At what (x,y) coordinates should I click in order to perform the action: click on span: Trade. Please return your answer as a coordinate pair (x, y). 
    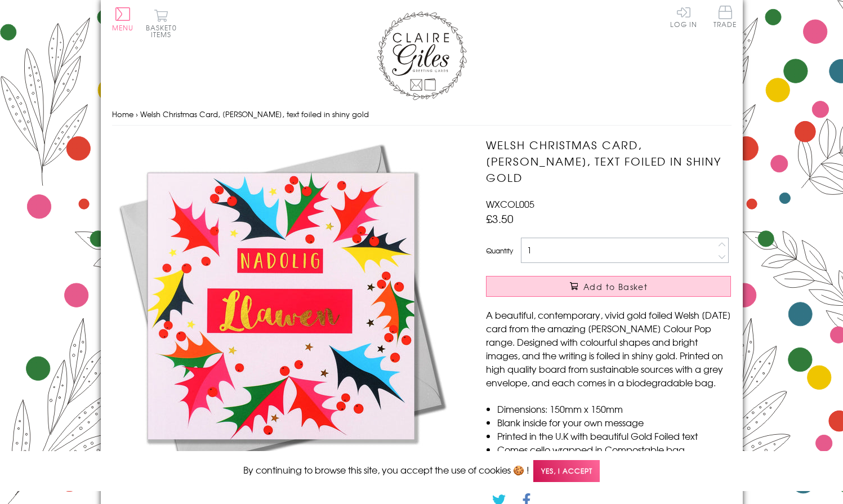
    Looking at the image, I should click on (725, 16).